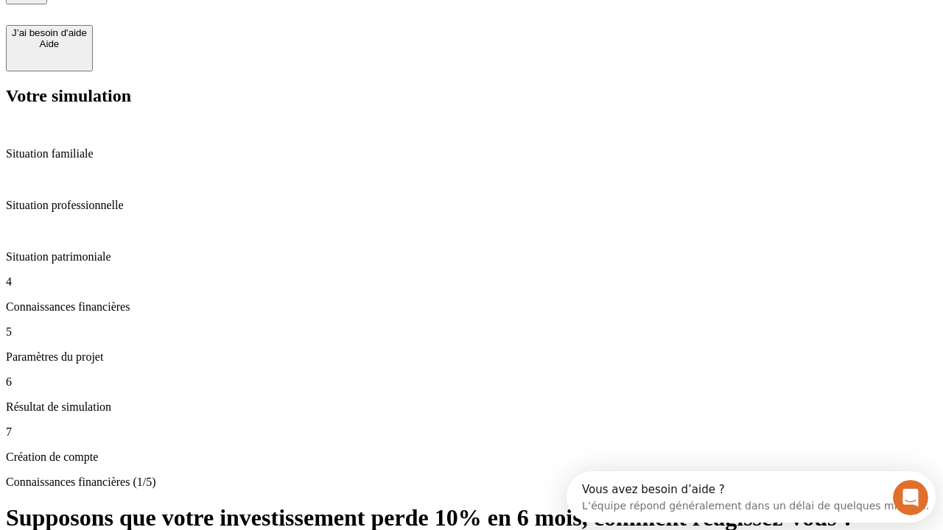  I want to click on button: J’ai besoin d'aideAide, so click(49, 48).